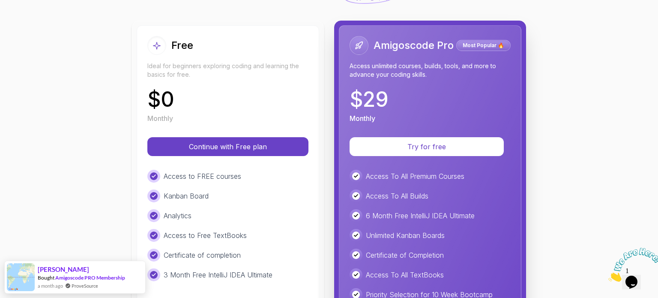 This screenshot has width=658, height=298. What do you see at coordinates (369, 99) in the screenshot?
I see `p: $ 29` at bounding box center [369, 99].